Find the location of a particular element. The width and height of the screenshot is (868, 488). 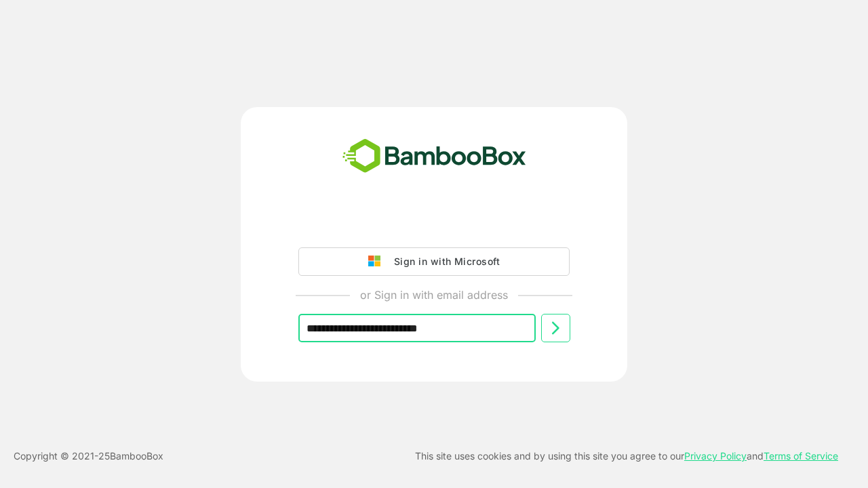

button: Sign in with Microsoft is located at coordinates (434, 262).